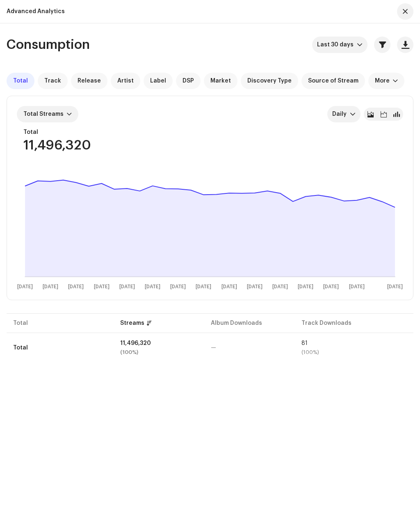  I want to click on div: More, so click(382, 81).